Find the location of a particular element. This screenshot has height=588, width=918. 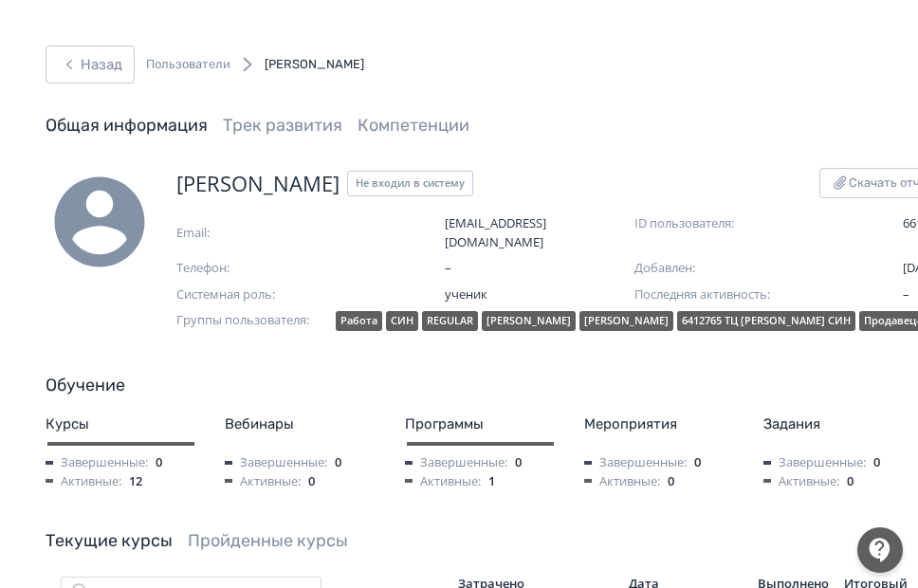

span: 1 is located at coordinates (491, 482).